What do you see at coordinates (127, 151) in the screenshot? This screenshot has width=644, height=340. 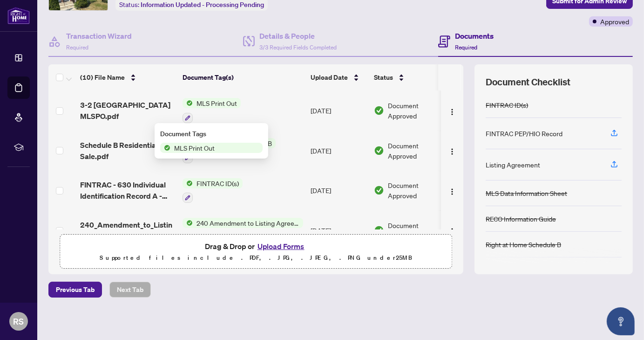 I see `span: Schedule B Residential Sale.pdf` at bounding box center [127, 151].